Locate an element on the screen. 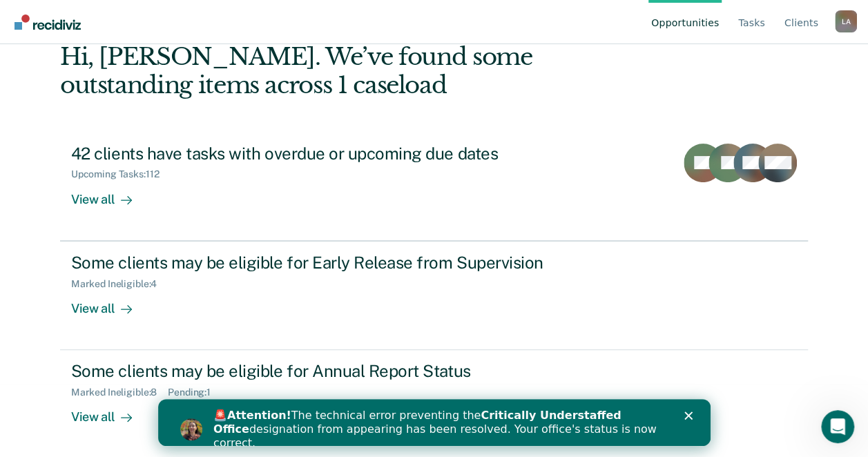 This screenshot has width=868, height=457. div: Marked Ineligible : 8 is located at coordinates (119, 392).